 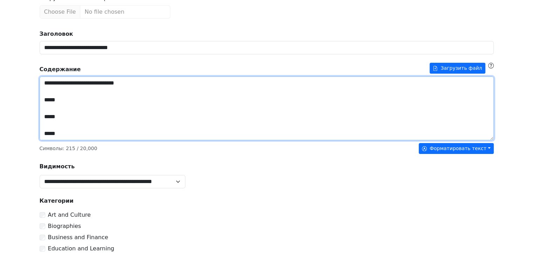 What do you see at coordinates (56, 200) in the screenshot?
I see `strong: Категории` at bounding box center [56, 200].